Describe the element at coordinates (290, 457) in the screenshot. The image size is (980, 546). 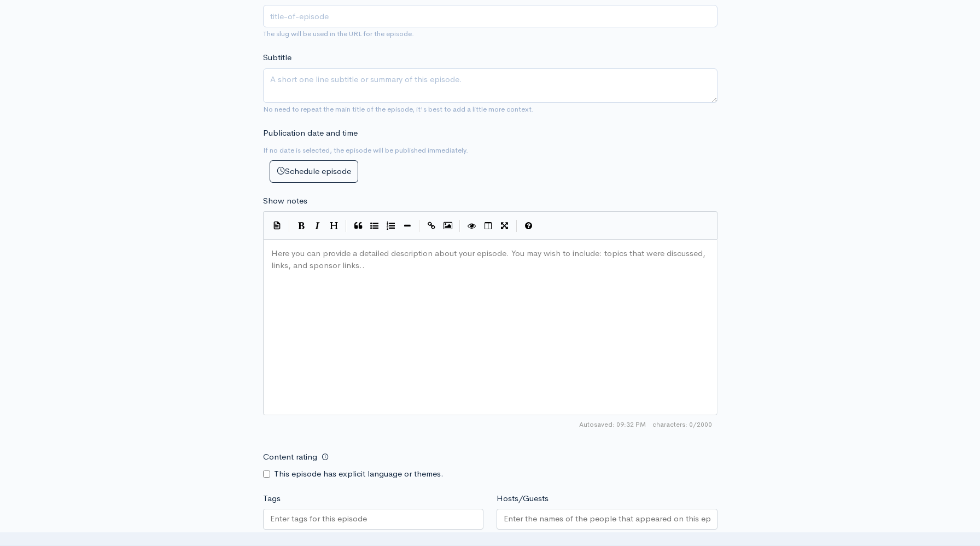
I see `label: Content rating` at that location.